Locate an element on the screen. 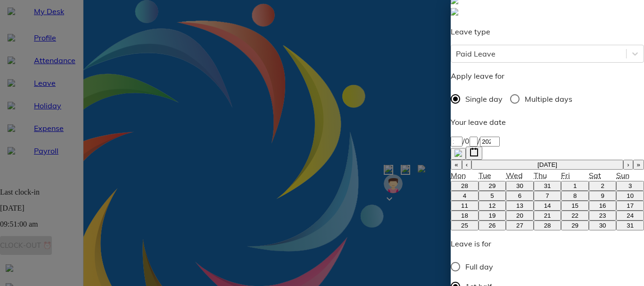 This screenshot has height=286, width=644. button: 10 August 2025 is located at coordinates (630, 195).